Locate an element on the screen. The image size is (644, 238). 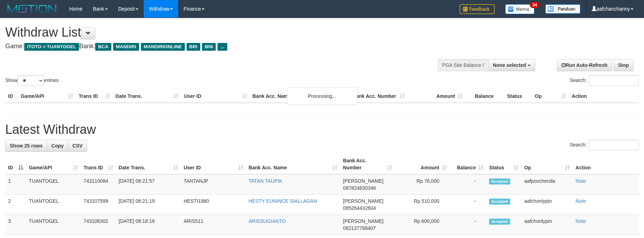
a: Run Auto-Refresh is located at coordinates (585, 65).